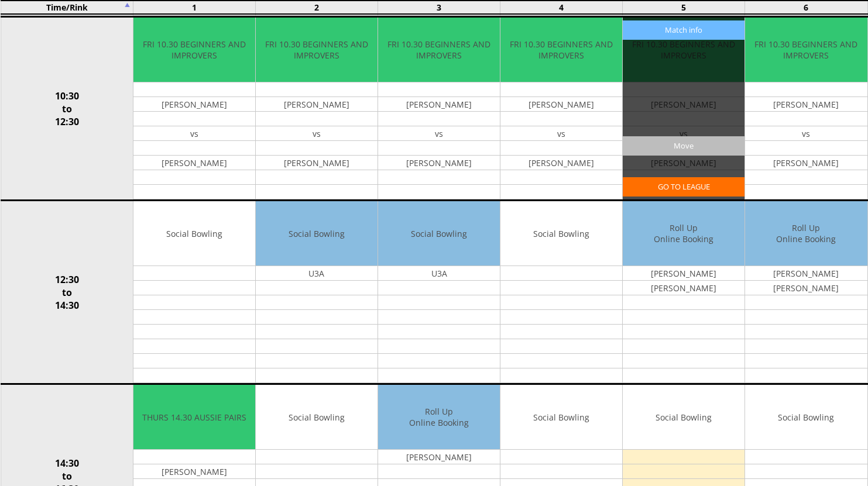  What do you see at coordinates (561, 7) in the screenshot?
I see `td: 4` at bounding box center [561, 7].